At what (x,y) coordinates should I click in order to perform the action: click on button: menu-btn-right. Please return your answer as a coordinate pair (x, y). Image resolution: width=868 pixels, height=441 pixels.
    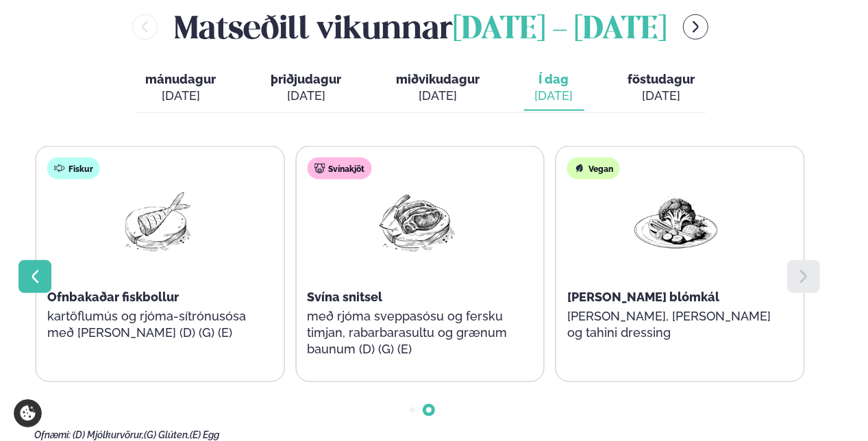
    Looking at the image, I should click on (695, 27).